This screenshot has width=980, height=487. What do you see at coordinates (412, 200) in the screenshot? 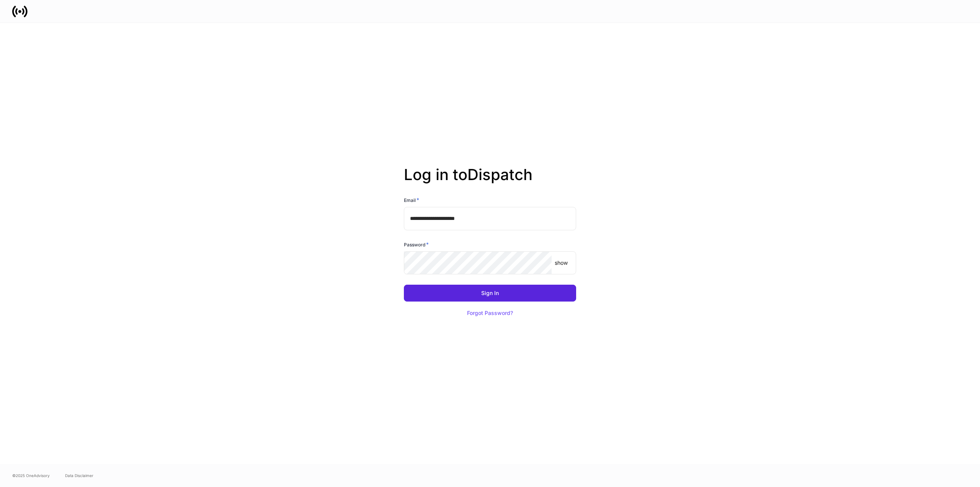
I see `h6: Email` at bounding box center [412, 200].